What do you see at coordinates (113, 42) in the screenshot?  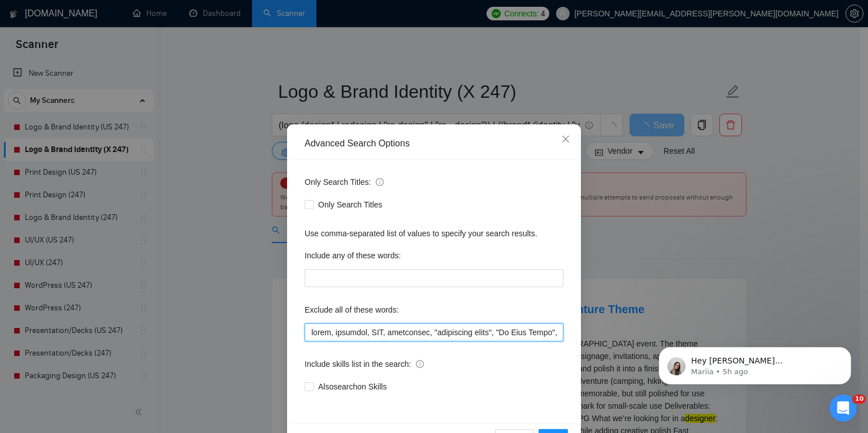 I see `div: message notification from Mariia, 5h ago. Hey edesiri.ukiri@geeksforgrowth.com, Looks like your U...` at bounding box center [113, 42].